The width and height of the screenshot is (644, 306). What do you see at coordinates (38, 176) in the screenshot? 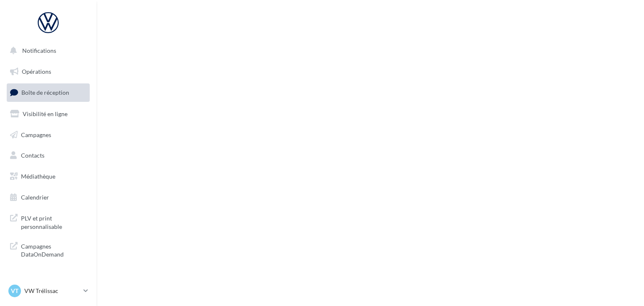
I see `span: Médiathèque` at bounding box center [38, 176].